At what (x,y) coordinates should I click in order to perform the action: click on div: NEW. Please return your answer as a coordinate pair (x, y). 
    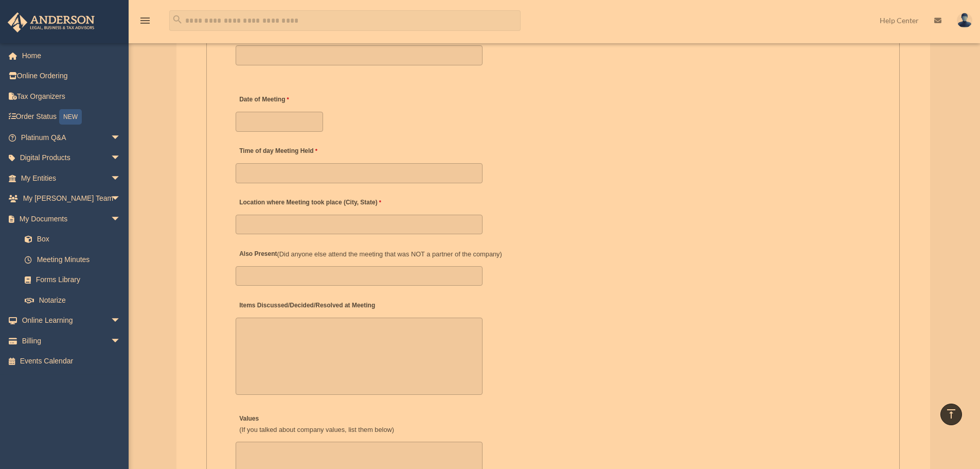
    Looking at the image, I should click on (70, 117).